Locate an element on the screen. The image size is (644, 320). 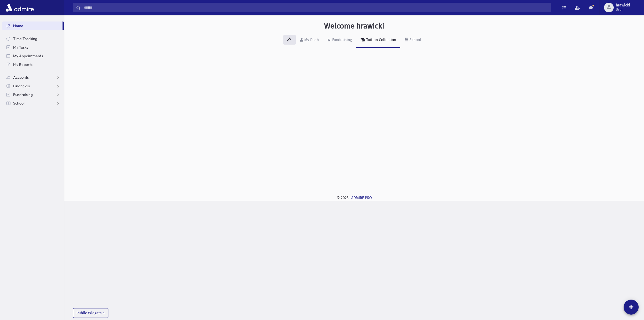
h3: Welcome hrawicki is located at coordinates (354, 26).